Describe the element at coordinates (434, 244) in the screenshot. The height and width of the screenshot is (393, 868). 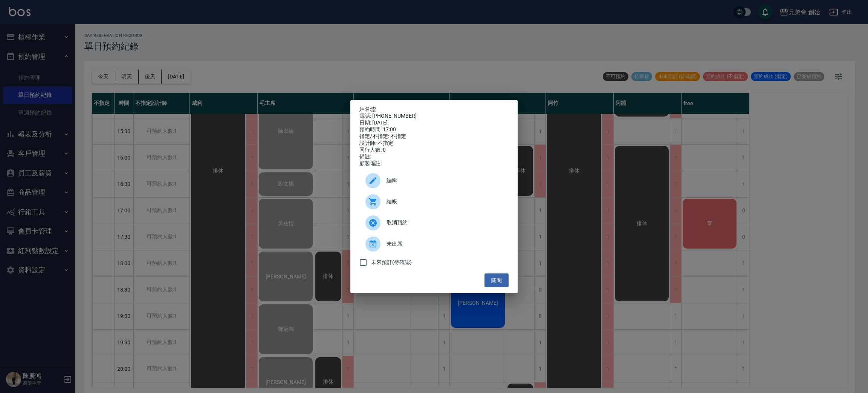
I see `div: 未出席` at that location.